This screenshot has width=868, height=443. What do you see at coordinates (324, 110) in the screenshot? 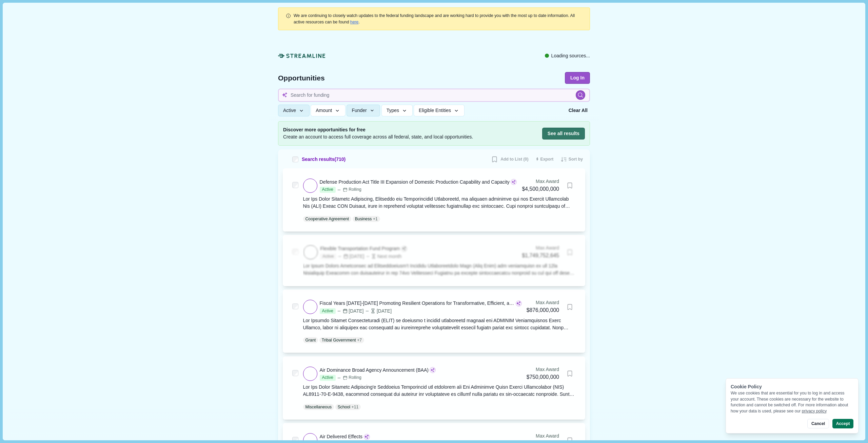
I see `span: Amount` at bounding box center [324, 110].